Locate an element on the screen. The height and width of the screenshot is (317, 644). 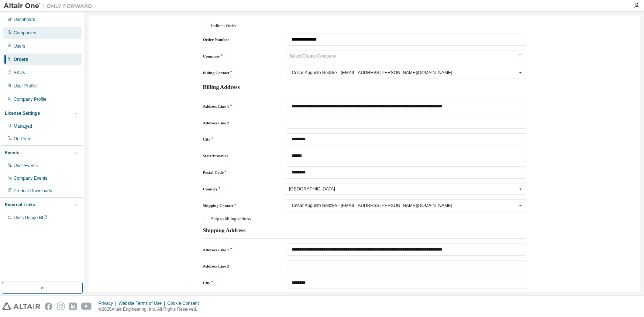
label: Billing Contact is located at coordinates (239, 73).